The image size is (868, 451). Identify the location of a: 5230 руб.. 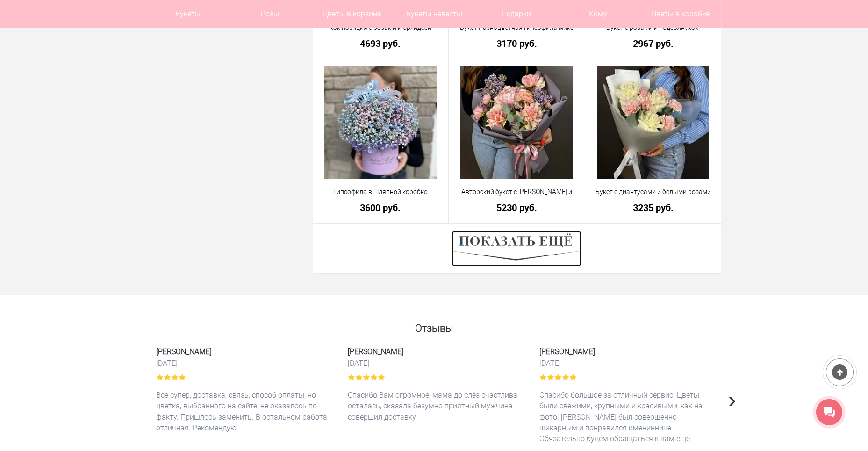
(517, 208).